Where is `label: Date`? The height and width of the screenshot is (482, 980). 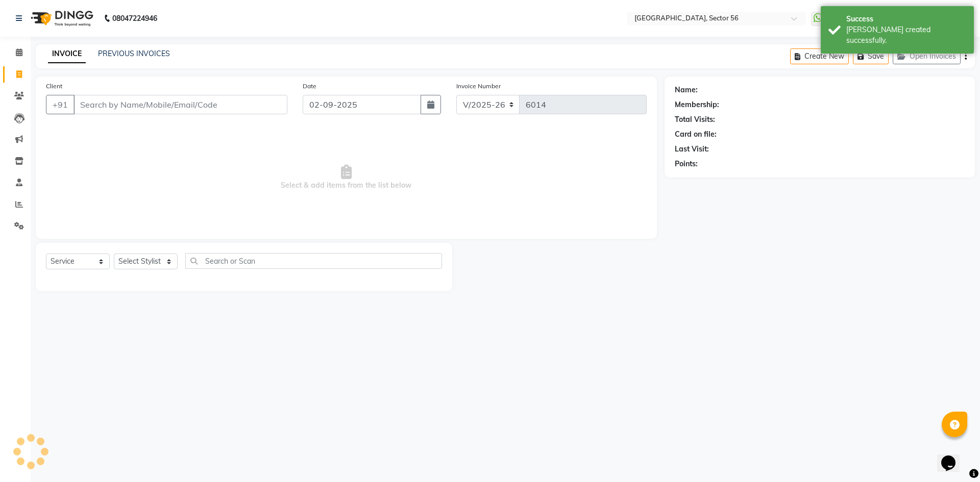
label: Date is located at coordinates (310, 86).